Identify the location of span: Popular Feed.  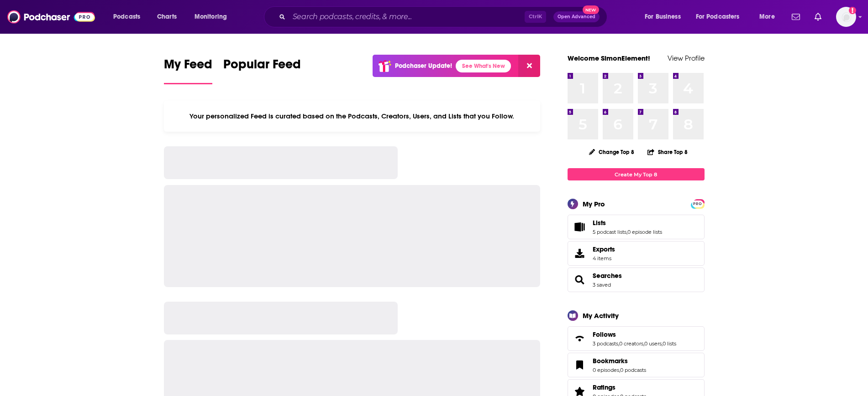
(262, 67).